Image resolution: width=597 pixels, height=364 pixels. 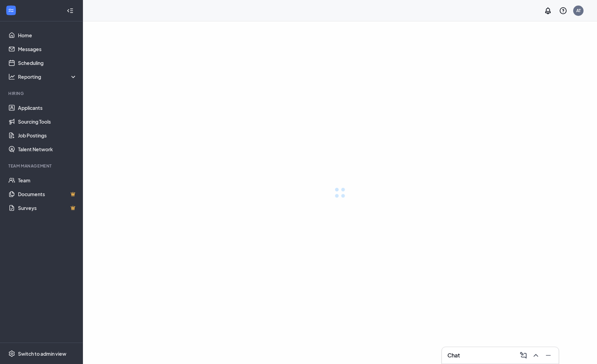 What do you see at coordinates (536, 356) in the screenshot?
I see `svg: ChevronUp` at bounding box center [536, 356].